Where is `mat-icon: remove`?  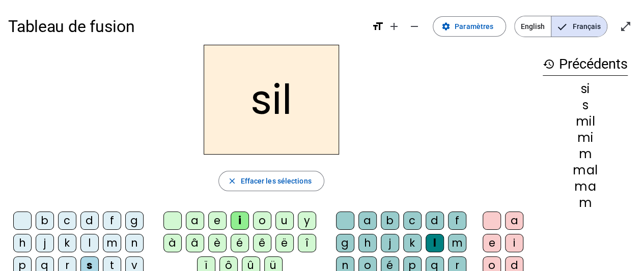 mat-icon: remove is located at coordinates (414, 26).